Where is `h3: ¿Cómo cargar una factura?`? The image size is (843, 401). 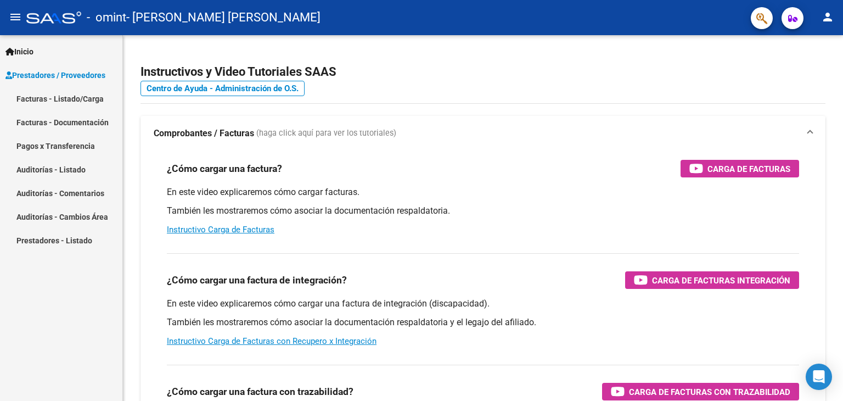
h3: ¿Cómo cargar una factura? is located at coordinates (225, 169).